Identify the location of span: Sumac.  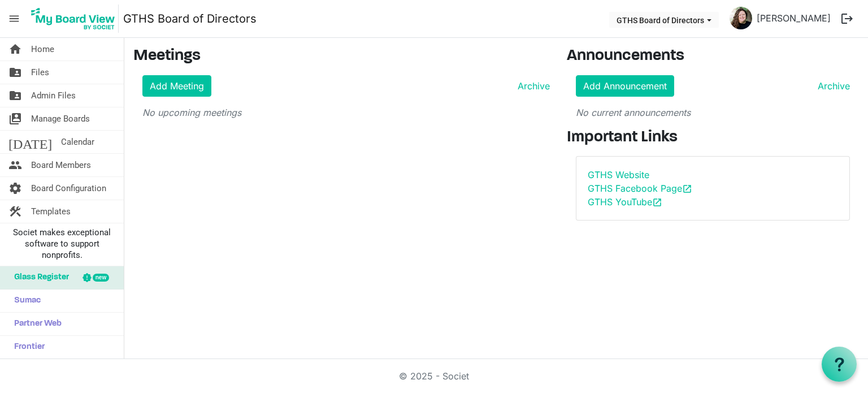
(24, 301).